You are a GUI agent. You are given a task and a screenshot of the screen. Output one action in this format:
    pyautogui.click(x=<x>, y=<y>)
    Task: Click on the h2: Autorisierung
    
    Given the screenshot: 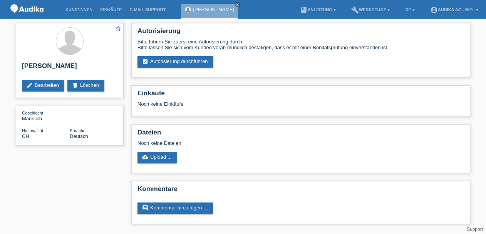 What is the action you would take?
    pyautogui.click(x=301, y=33)
    